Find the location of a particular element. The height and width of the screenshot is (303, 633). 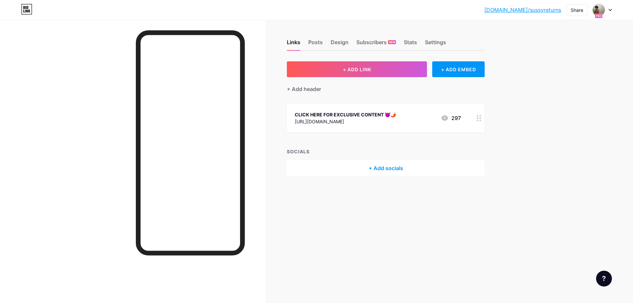

div: + ADD EMBED is located at coordinates (458, 69).